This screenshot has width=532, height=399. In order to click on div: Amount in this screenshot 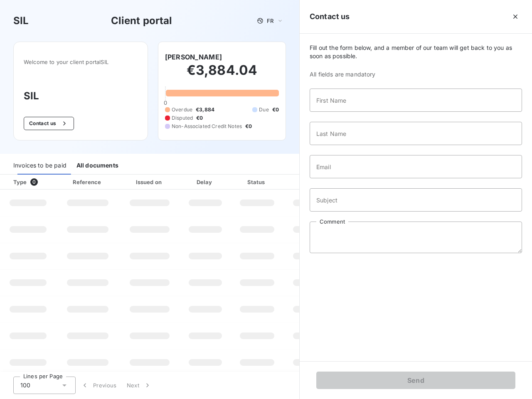, I will do `click(312, 182)`.